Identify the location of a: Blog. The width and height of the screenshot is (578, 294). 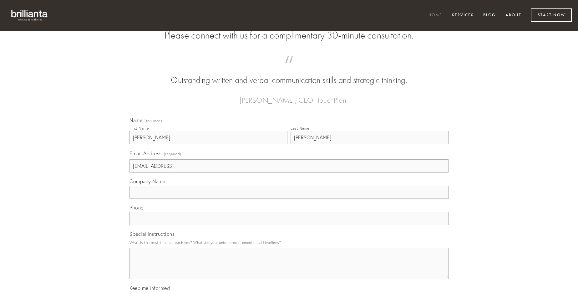
(489, 15).